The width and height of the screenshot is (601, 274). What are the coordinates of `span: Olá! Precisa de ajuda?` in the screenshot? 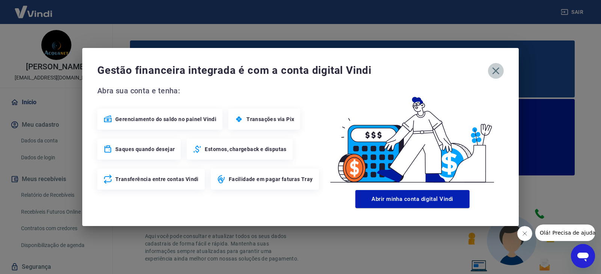 It's located at (34, 8).